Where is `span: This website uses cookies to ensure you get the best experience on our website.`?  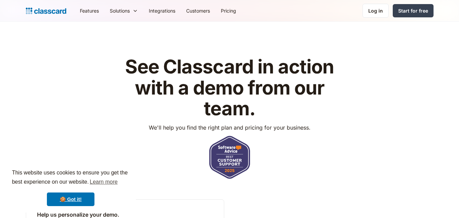
span: This website uses cookies to ensure you get the best experience on our website. is located at coordinates (71, 178).